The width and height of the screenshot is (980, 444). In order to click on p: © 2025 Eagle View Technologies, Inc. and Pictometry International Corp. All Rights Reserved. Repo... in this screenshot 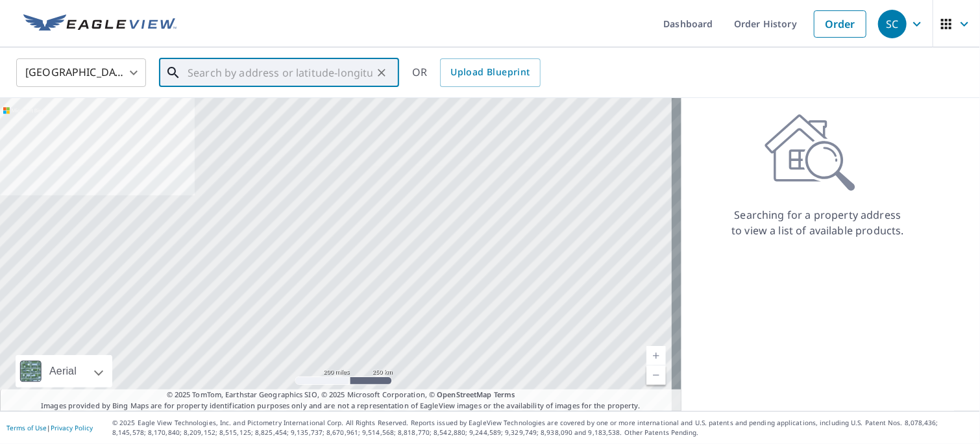, I will do `click(542, 428)`.